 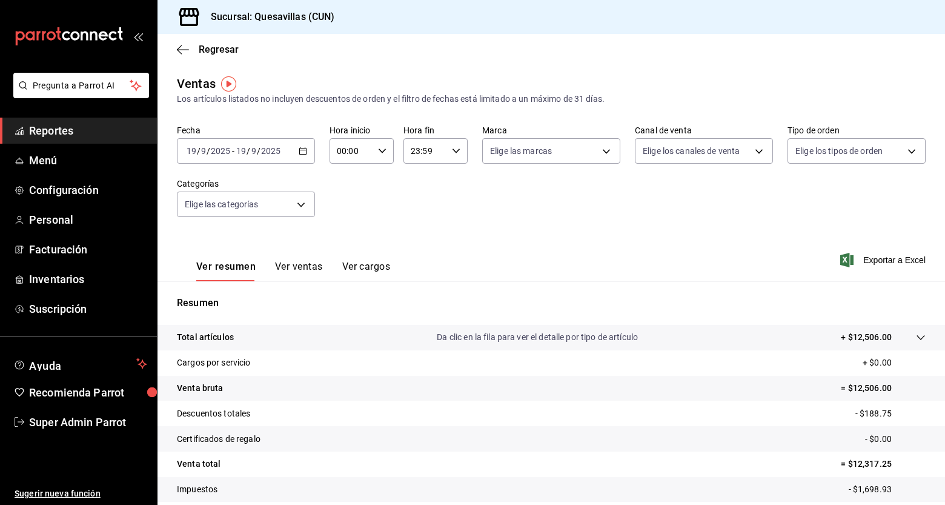 What do you see at coordinates (551, 130) in the screenshot?
I see `label: Marca` at bounding box center [551, 130].